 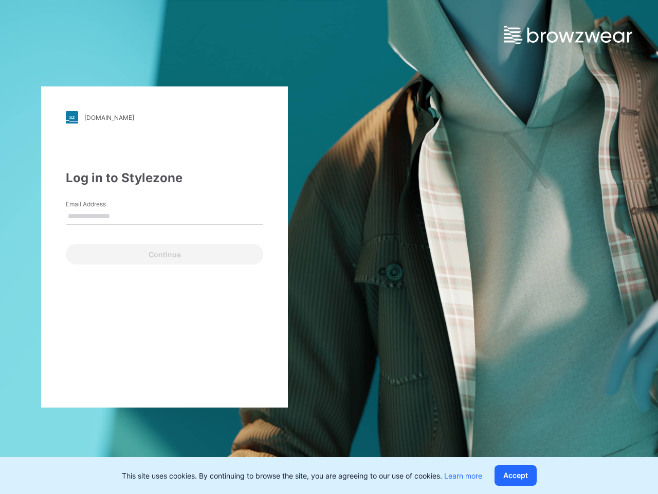 What do you see at coordinates (516, 475) in the screenshot?
I see `button: Accept` at bounding box center [516, 475].